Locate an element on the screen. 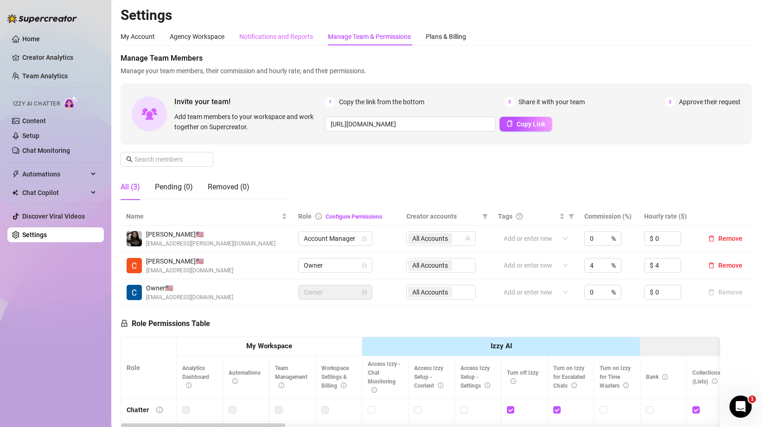  span: Account Manager is located at coordinates (335, 239).